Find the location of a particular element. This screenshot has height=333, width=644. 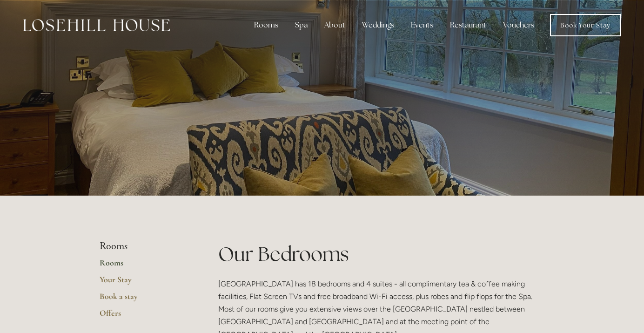

div: Restaurant is located at coordinates (468, 25).